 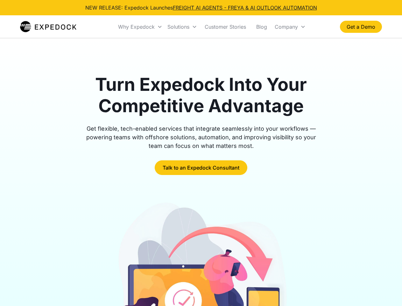 What do you see at coordinates (225, 27) in the screenshot?
I see `a: Customer Stories` at bounding box center [225, 27].